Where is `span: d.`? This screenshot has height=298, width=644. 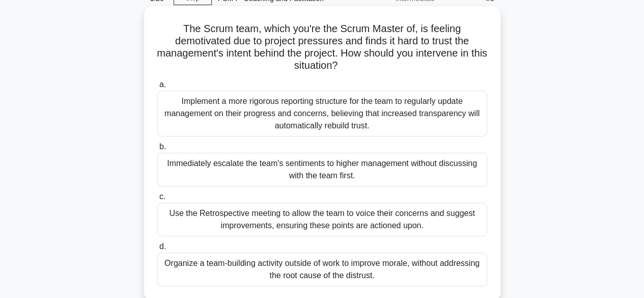 span: d. is located at coordinates (163, 246).